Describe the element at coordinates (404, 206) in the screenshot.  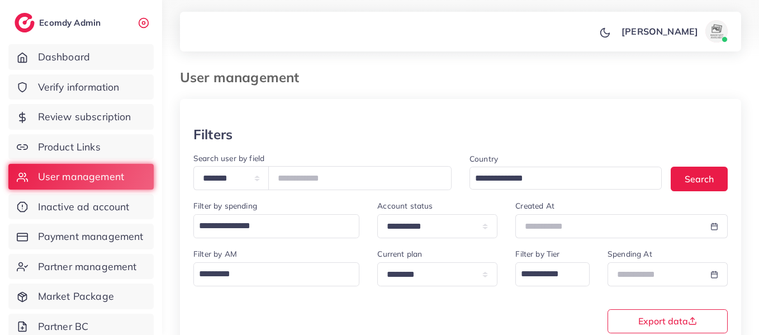
I see `label: Account status` at that location.